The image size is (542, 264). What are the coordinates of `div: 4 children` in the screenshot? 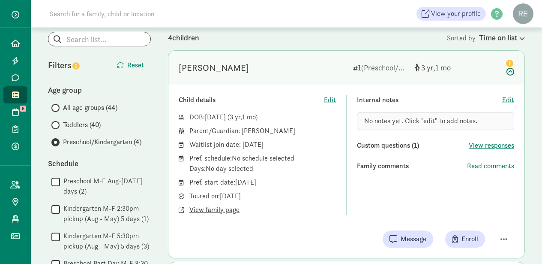 It's located at (307, 37).